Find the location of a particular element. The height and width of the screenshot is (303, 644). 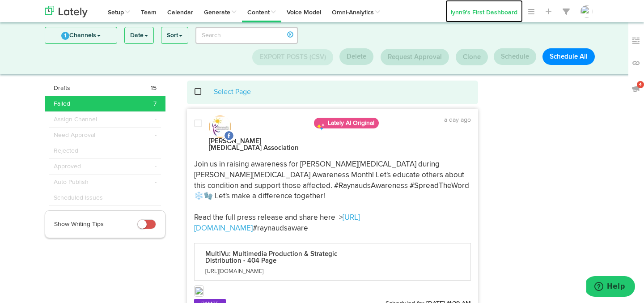

img: sparkles.png is located at coordinates (321, 127).